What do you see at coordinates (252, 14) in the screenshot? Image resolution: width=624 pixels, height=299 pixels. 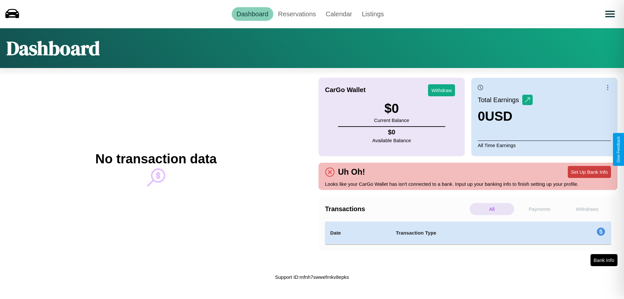 I see `a: Dashboard` at bounding box center [252, 14].